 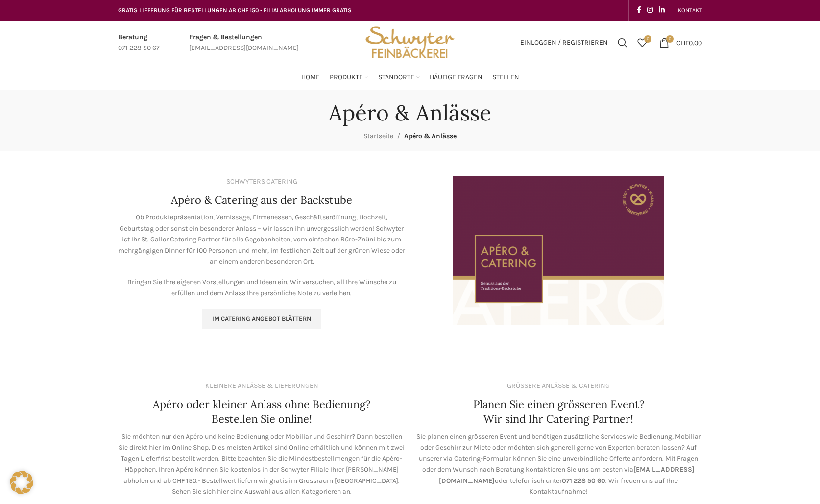 What do you see at coordinates (559, 250) in the screenshot?
I see `a: Image link` at bounding box center [559, 250].